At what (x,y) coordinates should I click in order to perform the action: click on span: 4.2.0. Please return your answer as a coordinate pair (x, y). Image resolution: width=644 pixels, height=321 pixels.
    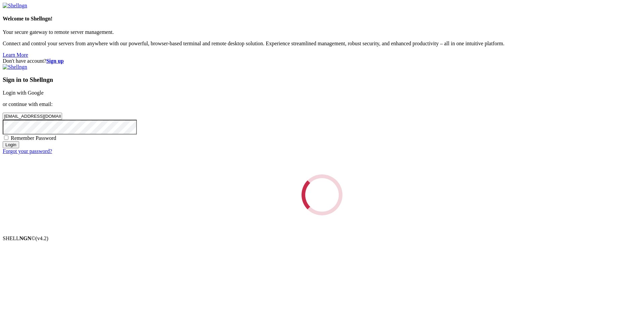
    Looking at the image, I should click on (42, 238).